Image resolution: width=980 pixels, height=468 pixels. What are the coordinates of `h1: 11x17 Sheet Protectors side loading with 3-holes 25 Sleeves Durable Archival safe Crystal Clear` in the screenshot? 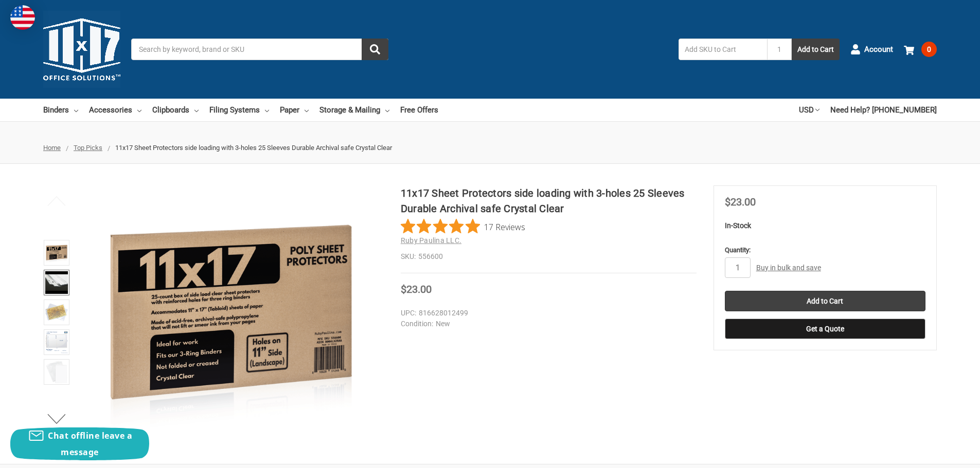 It's located at (548, 201).